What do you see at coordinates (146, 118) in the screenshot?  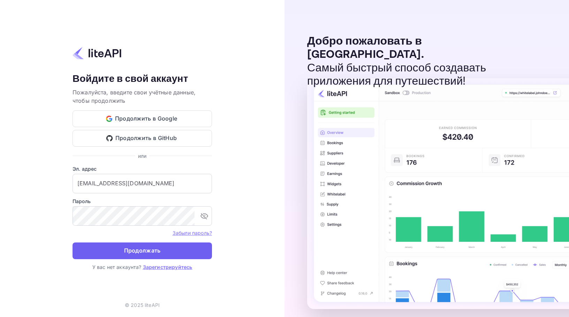 I see `ya-tr-span: Продолжить в Google` at bounding box center [146, 118].